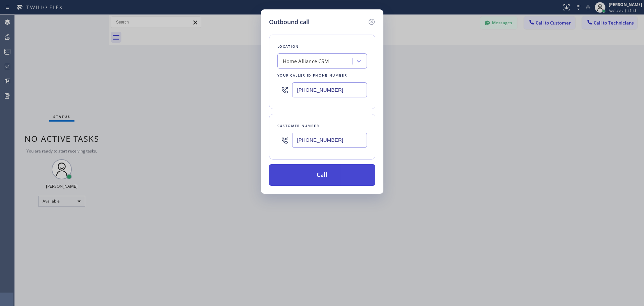 The image size is (644, 306). What do you see at coordinates (322, 175) in the screenshot?
I see `button: Call` at bounding box center [322, 175].